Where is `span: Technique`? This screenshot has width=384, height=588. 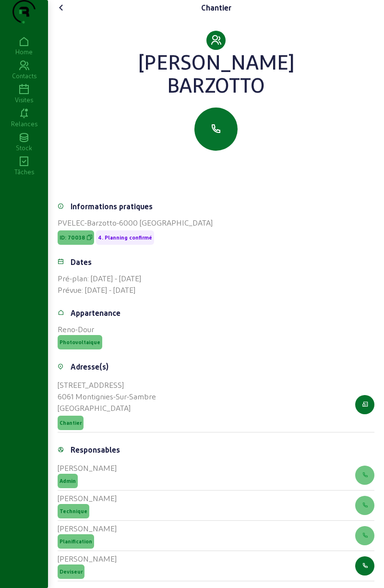 span: Technique is located at coordinates (73, 511).